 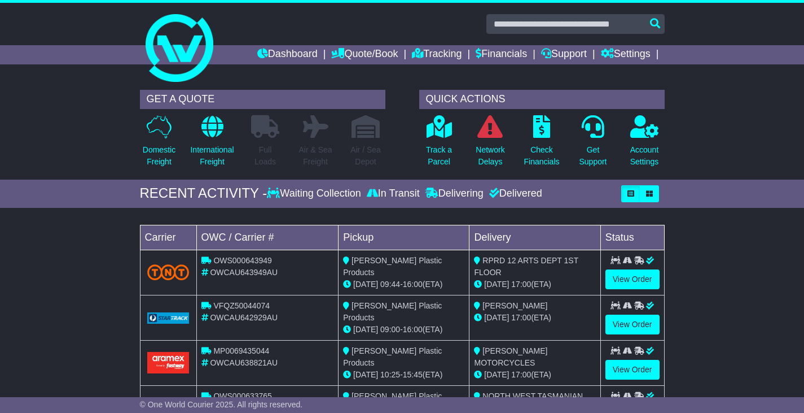 I want to click on span: 15:45, so click(x=413, y=374).